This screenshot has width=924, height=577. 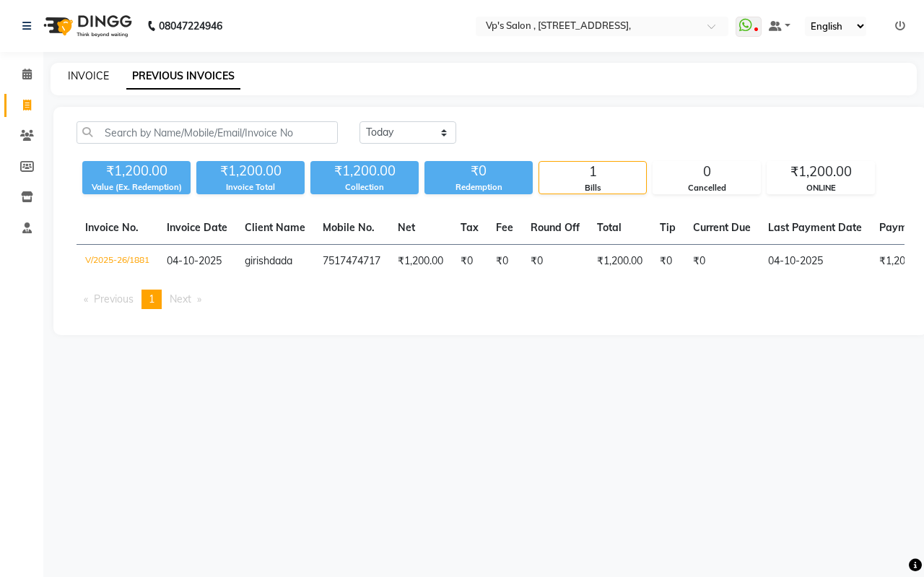 I want to click on div: Cancelled, so click(x=706, y=188).